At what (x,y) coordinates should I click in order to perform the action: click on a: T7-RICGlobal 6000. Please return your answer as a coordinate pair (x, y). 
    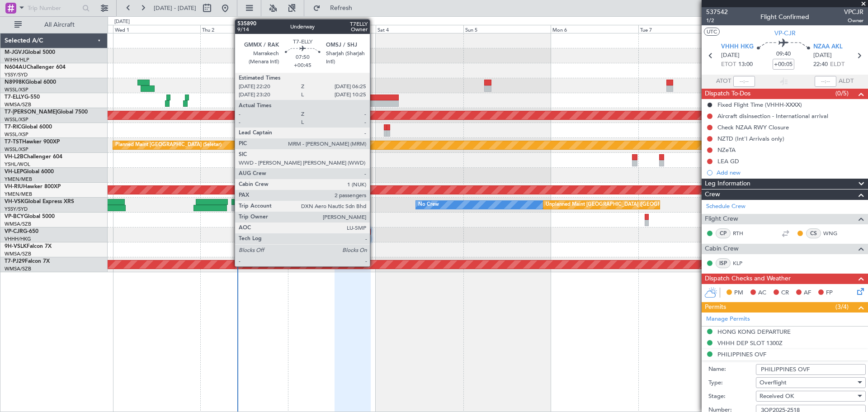
    Looking at the image, I should click on (28, 127).